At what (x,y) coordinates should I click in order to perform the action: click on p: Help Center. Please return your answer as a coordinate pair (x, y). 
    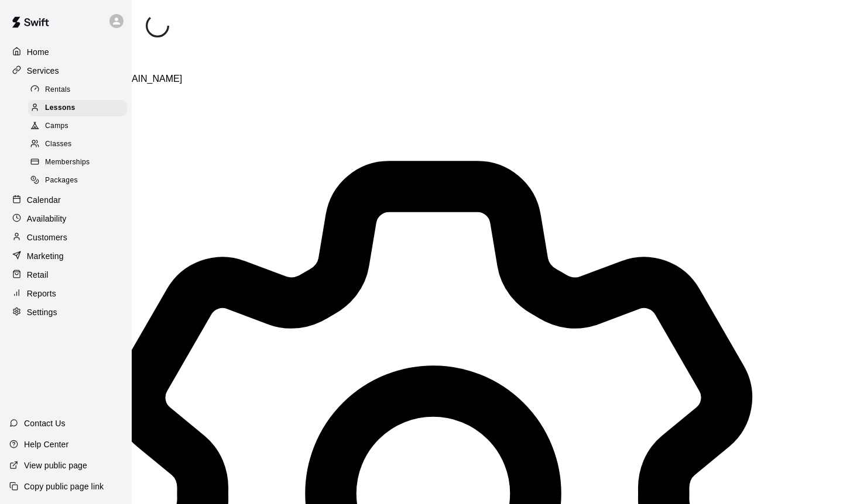
    Looking at the image, I should click on (46, 445).